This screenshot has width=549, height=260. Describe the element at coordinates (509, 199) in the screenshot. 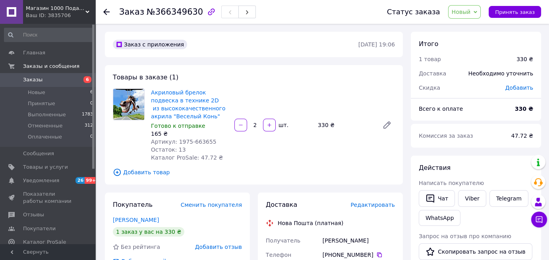

I see `a: Telegram` at that location.